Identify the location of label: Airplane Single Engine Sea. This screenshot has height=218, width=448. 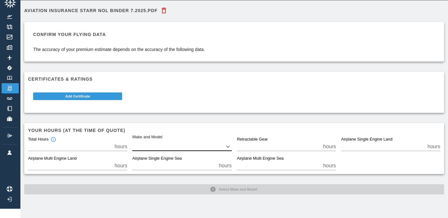
(157, 159).